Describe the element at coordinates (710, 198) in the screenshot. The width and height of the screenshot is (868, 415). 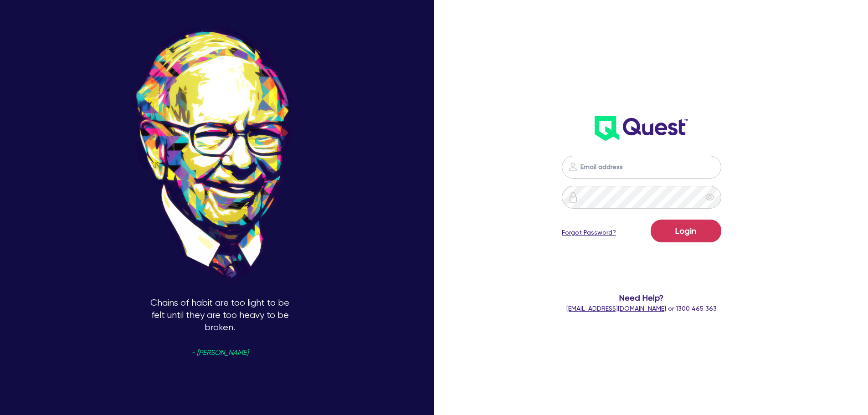
I see `span: eye` at that location.